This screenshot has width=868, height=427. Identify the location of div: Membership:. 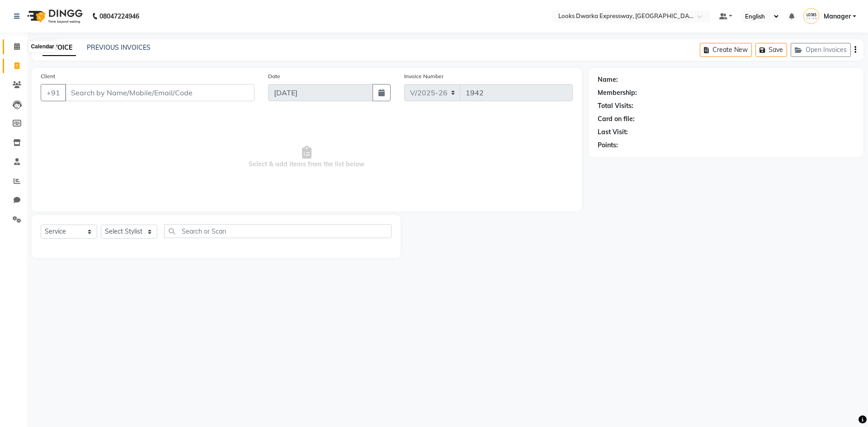
(617, 93).